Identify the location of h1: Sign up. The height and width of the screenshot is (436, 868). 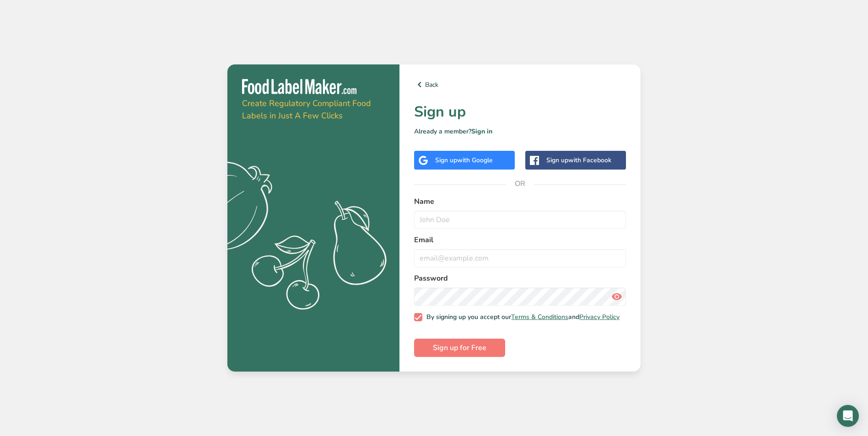
(520, 112).